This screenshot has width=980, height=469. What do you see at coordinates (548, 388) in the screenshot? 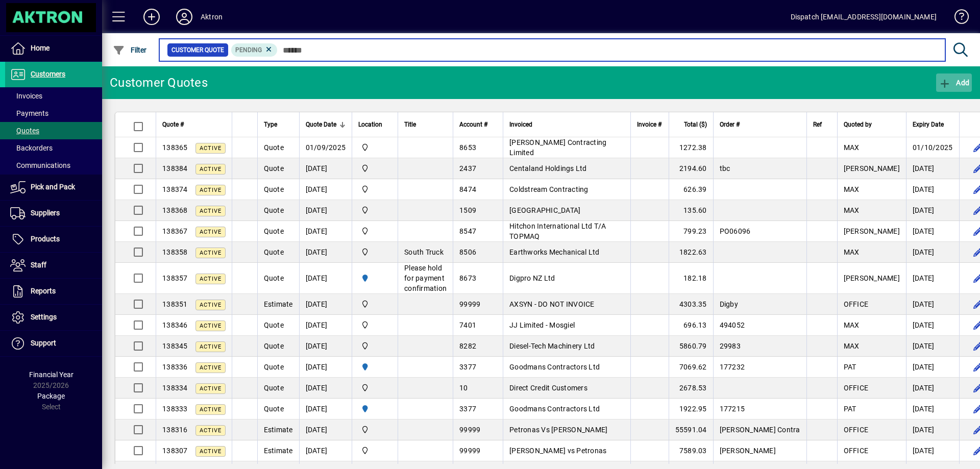
I see `span: Direct Credit Customers` at bounding box center [548, 388].